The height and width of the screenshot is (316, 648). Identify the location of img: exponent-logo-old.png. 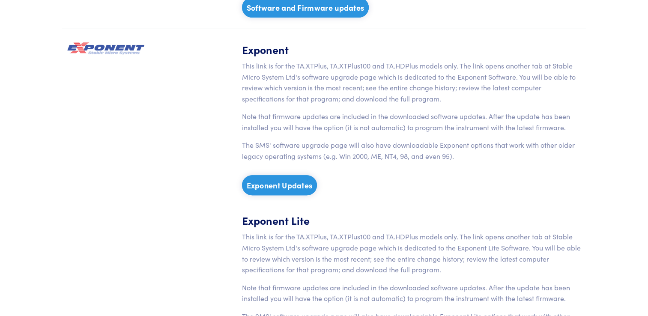
(106, 48).